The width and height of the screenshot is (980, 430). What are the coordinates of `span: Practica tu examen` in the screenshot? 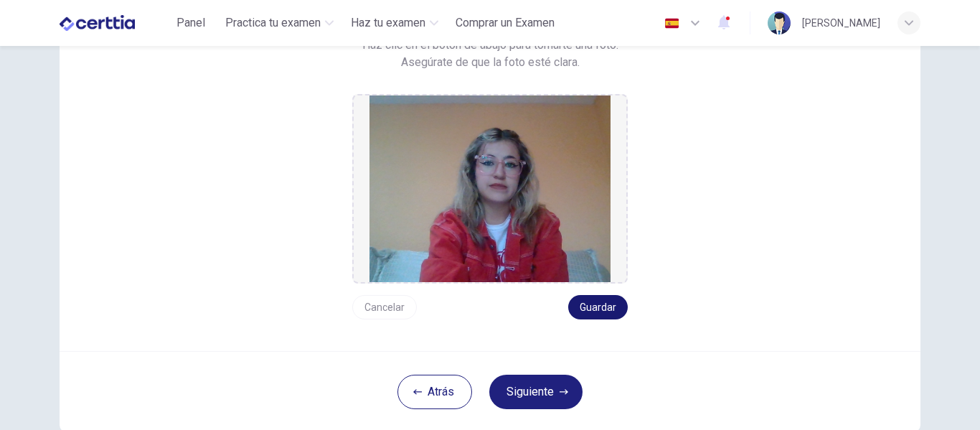 It's located at (273, 23).